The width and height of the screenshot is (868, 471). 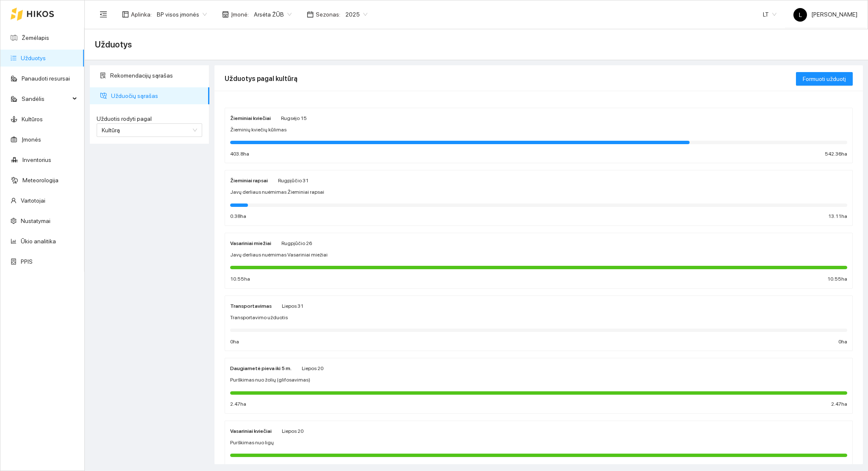 What do you see at coordinates (113, 45) in the screenshot?
I see `span: Užduotys` at bounding box center [113, 45].